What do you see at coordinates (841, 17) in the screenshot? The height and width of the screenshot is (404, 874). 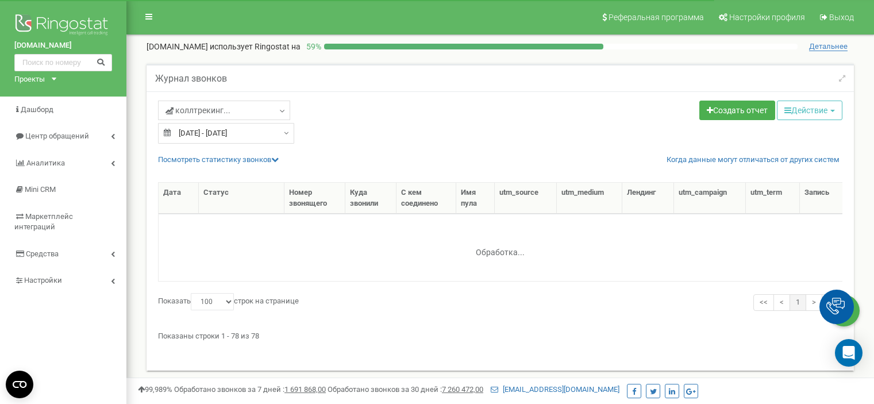 I see `span: Выход` at bounding box center [841, 17].